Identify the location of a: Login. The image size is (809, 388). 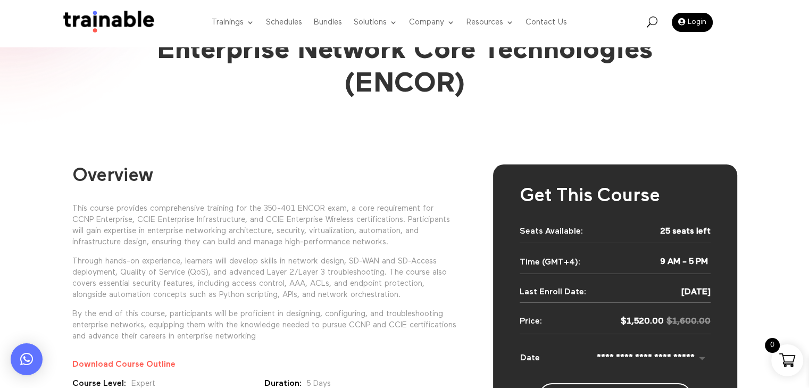
(692, 22).